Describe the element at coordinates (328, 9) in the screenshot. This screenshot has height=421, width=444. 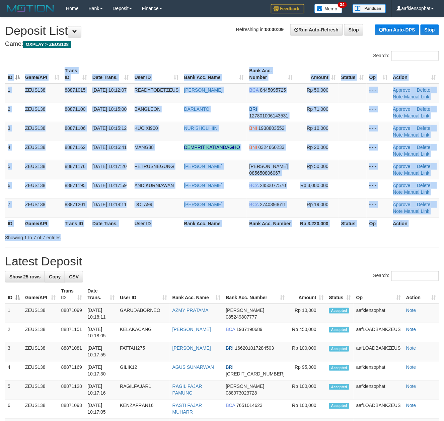
I see `img: Button%20Memo.svg` at that location.